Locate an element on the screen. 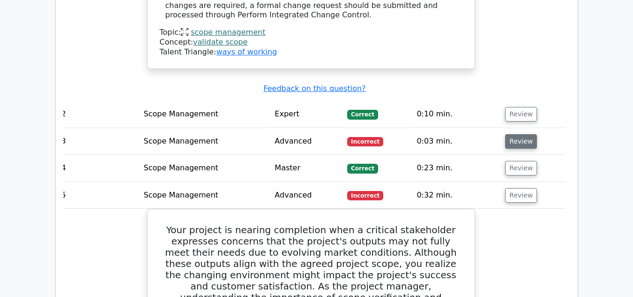  a: scope management is located at coordinates (228, 32).